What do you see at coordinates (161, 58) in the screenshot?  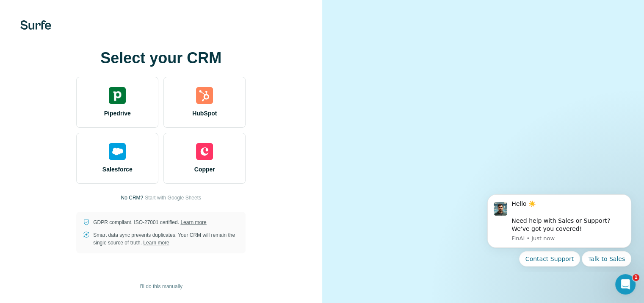 I see `h1: Select your CRM` at bounding box center [161, 58].